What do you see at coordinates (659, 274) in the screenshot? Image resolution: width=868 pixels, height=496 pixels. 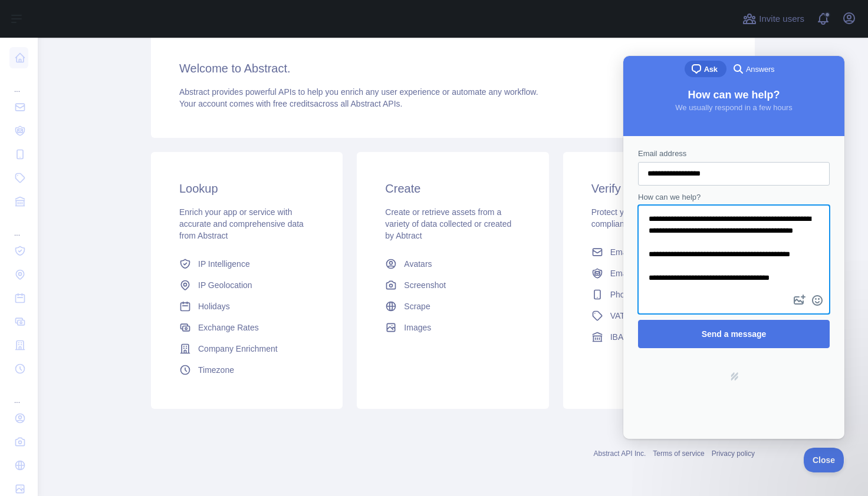 I see `a: Email Reputation` at bounding box center [659, 274].